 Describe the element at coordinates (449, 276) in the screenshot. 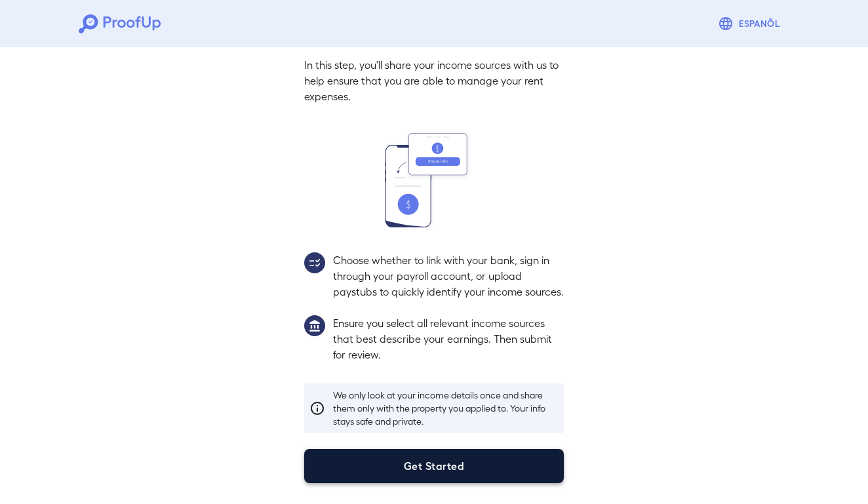

I see `p: Choose whether to link with your bank, sign in through your payroll account, or upload paystubs t...` at that location.